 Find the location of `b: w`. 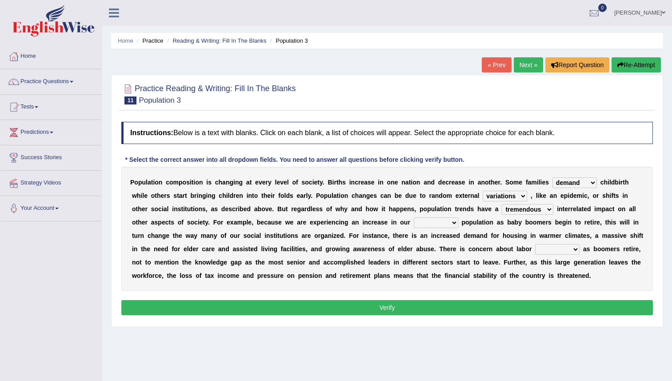

b: w is located at coordinates (134, 196).